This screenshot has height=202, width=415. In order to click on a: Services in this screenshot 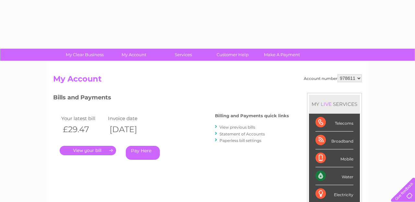, I will do `click(183, 55)`.